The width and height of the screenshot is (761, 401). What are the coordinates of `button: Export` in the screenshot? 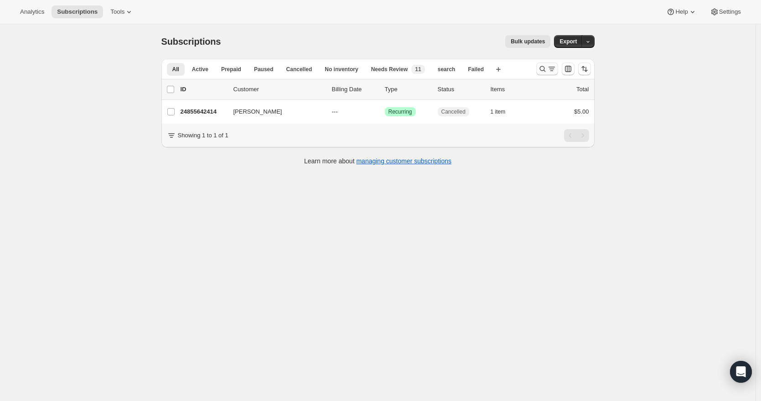 It's located at (568, 41).